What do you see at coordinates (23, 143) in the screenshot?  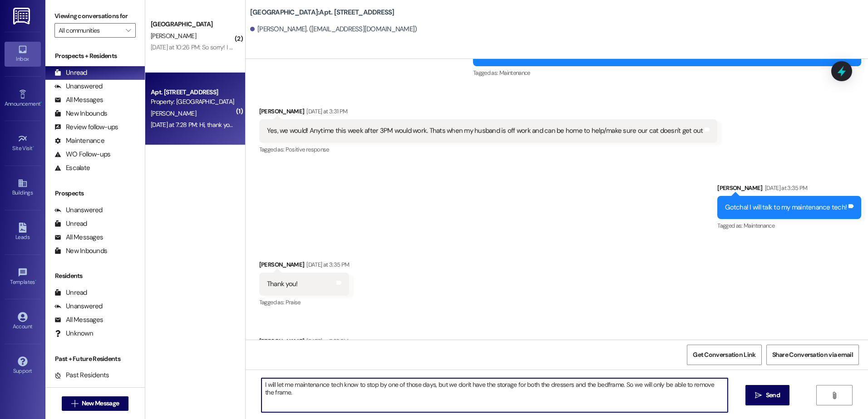 I see `a: Site Visit •` at bounding box center [23, 143].